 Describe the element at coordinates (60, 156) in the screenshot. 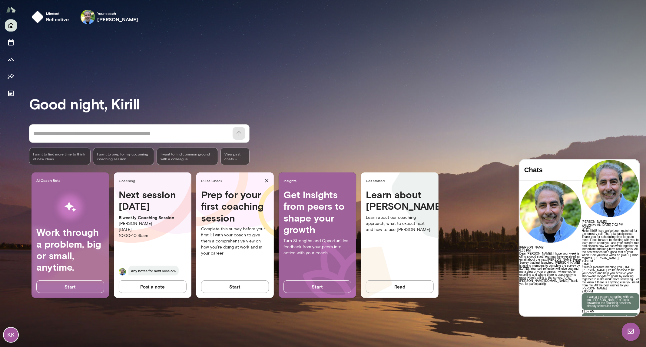

I see `span: I want to find more time to think of new ideas` at that location.